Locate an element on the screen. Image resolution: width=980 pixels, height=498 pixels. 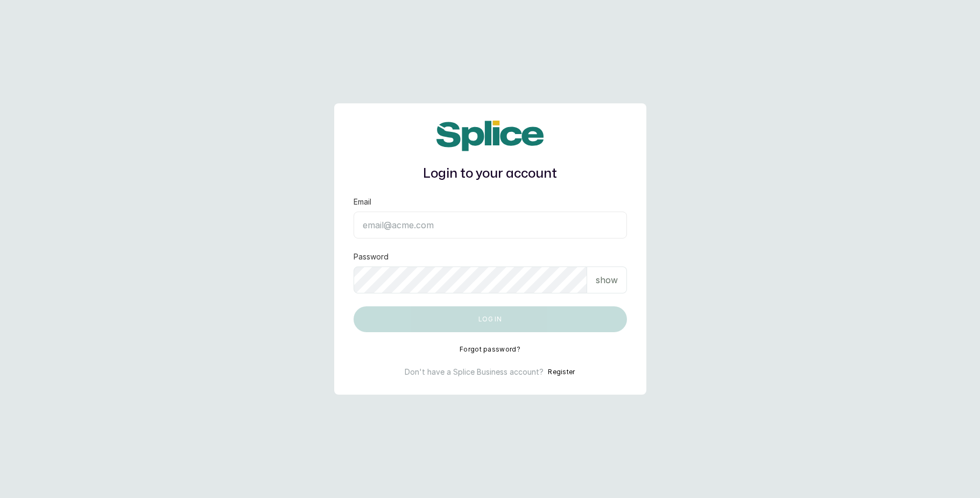
p: Don't have a Splice Business account? is located at coordinates (474, 372).